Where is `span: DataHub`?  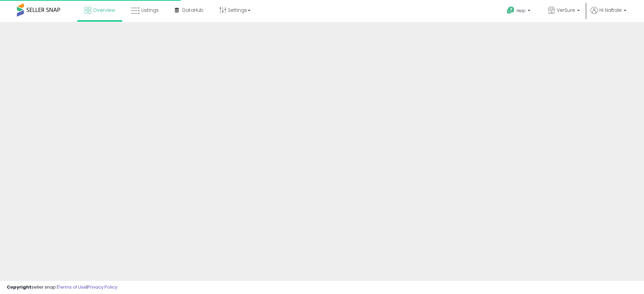
span: DataHub is located at coordinates (193, 10).